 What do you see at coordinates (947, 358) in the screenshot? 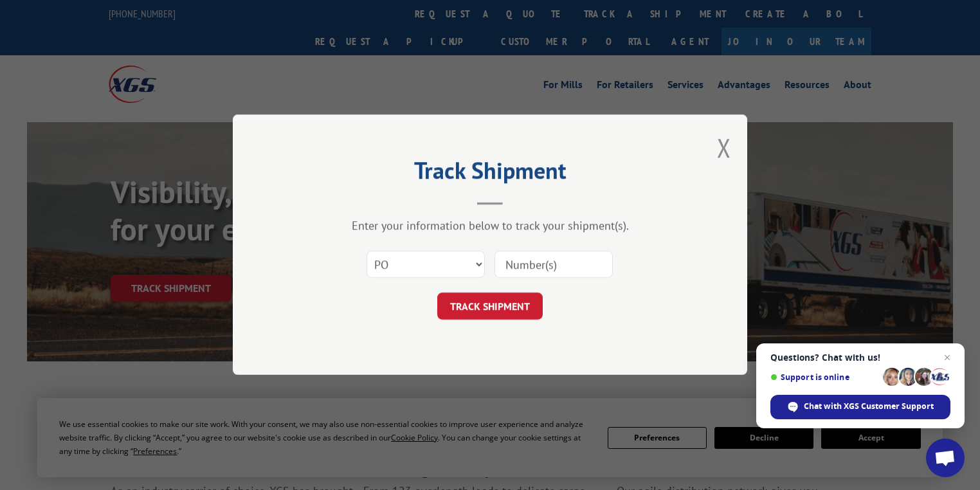
I see `span: Close chat` at bounding box center [947, 358].